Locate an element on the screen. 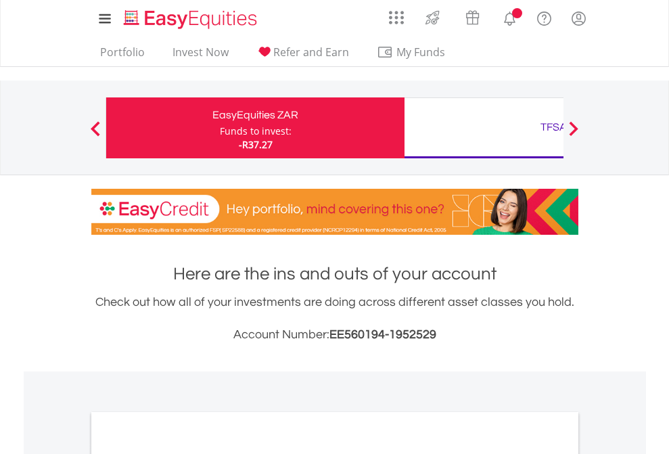 This screenshot has height=454, width=669. h3: Account Number: is located at coordinates (335, 335).